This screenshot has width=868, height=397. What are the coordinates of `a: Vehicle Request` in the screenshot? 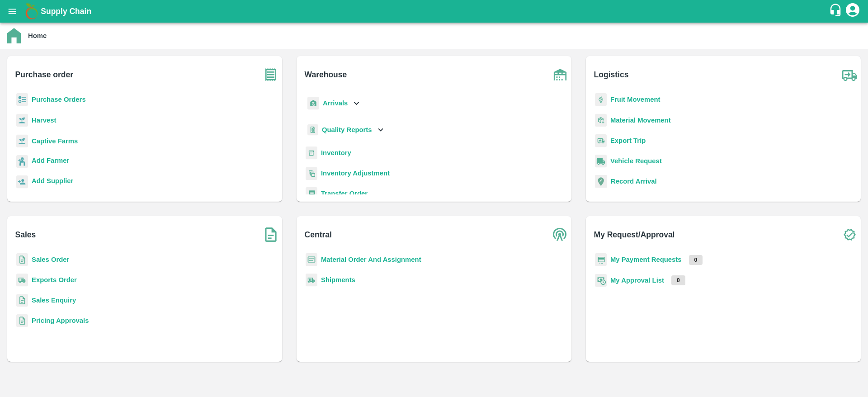 It's located at (636, 161).